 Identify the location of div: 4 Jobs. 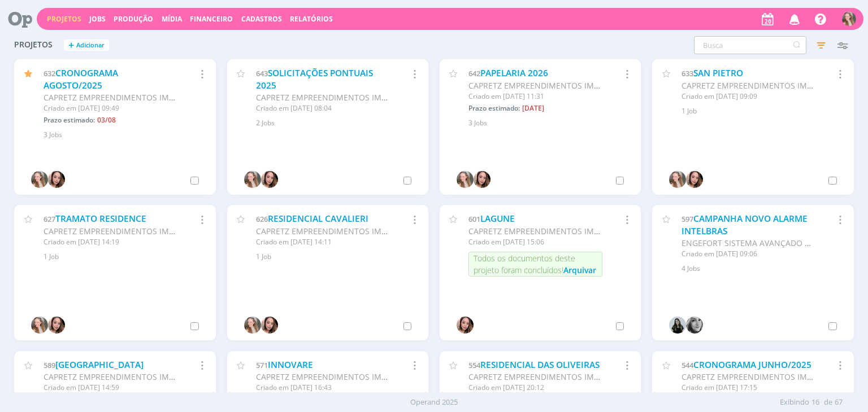
(761, 269).